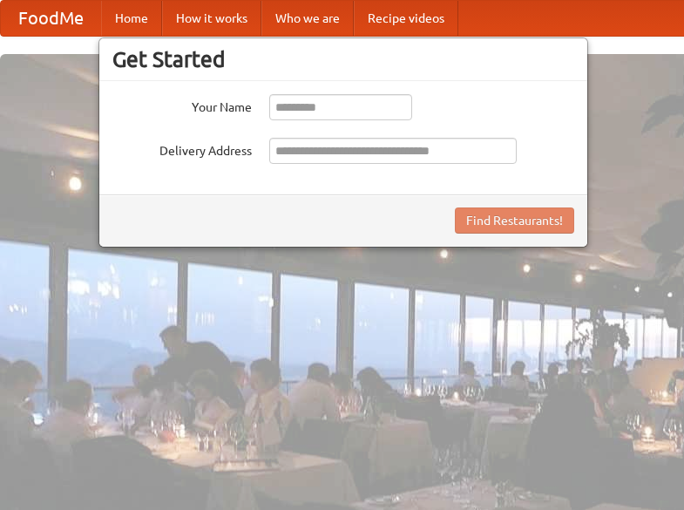 This screenshot has height=510, width=684. What do you see at coordinates (343, 59) in the screenshot?
I see `h3: Get Started` at bounding box center [343, 59].